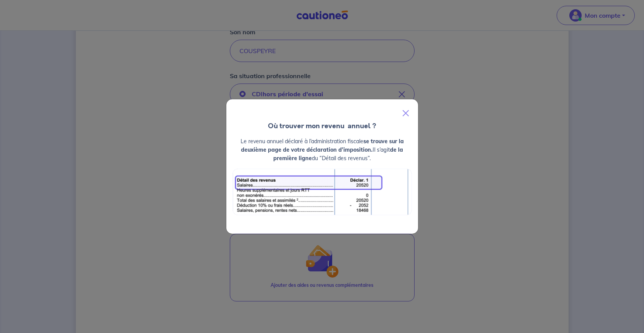 The width and height of the screenshot is (644, 333). I want to click on strong: de la première ligne, so click(338, 154).